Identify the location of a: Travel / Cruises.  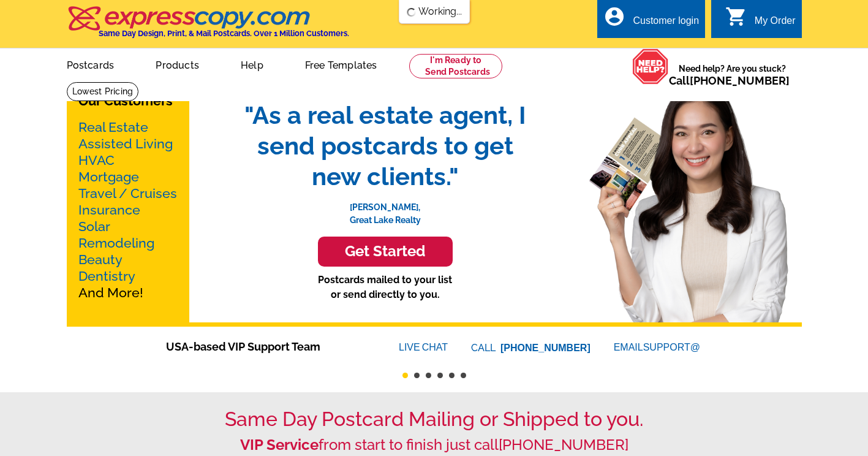
(128, 193).